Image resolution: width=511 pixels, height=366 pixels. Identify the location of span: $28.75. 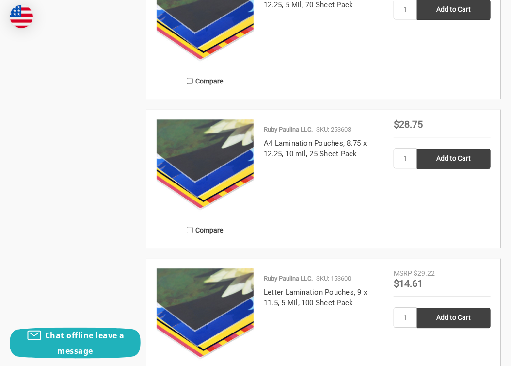
(409, 124).